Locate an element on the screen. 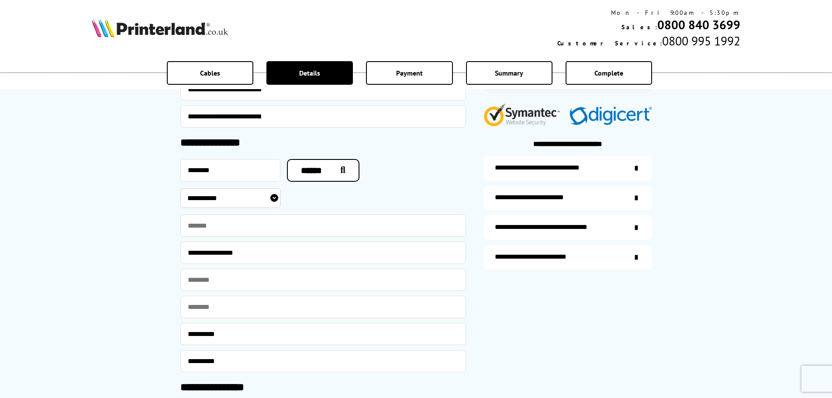 The image size is (832, 398). span: Complete is located at coordinates (609, 73).